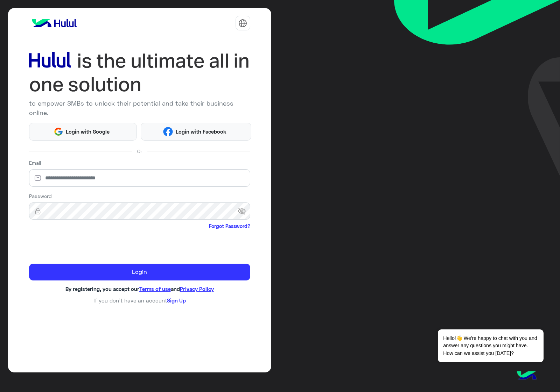 The image size is (560, 392). What do you see at coordinates (83, 132) in the screenshot?
I see `button: Login with Google` at bounding box center [83, 132].